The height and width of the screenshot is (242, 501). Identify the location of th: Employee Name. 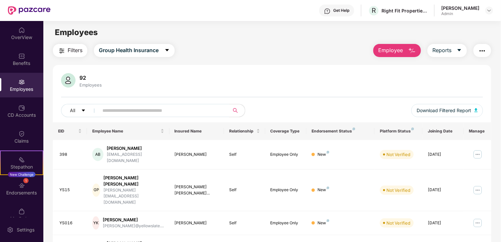
(128, 131).